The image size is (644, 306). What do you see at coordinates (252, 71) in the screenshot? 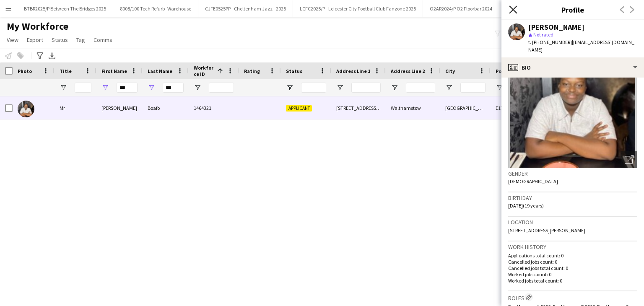
I see `span: Rating` at bounding box center [252, 71].